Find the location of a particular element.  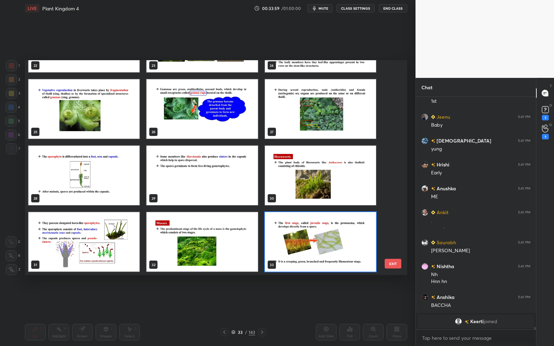

img: be5d6838b1734c96b5d8a730be0026d8.jpg is located at coordinates (425, 117).